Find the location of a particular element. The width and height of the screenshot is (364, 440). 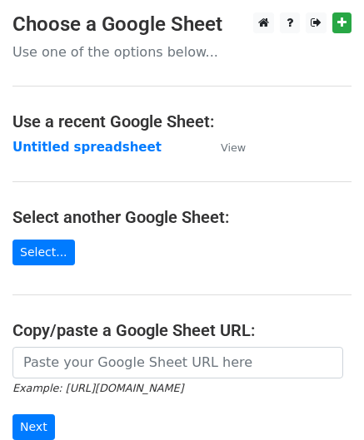

h3: Choose a Google Sheet is located at coordinates (181, 24).